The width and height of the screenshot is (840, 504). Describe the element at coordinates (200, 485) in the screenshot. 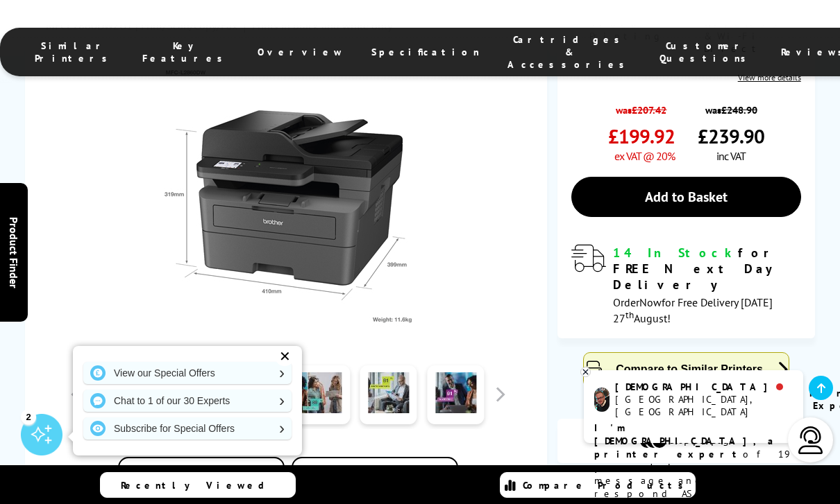

I see `span: Recently Viewed` at that location.